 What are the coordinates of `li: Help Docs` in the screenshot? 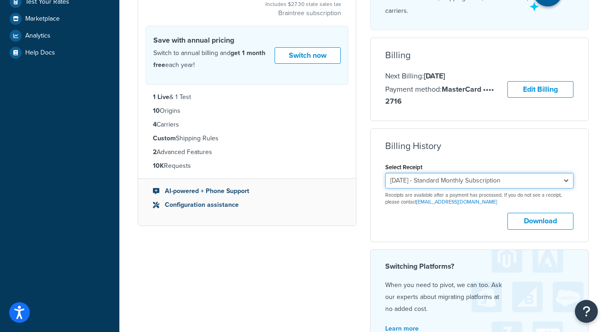 It's located at (60, 53).